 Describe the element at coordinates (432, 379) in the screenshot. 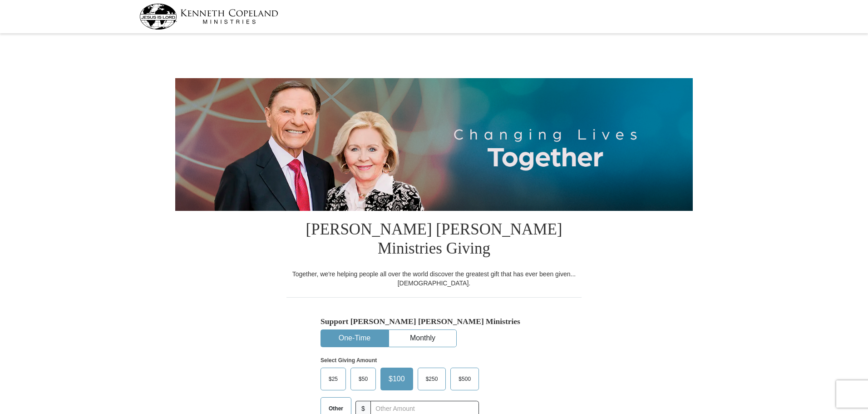

I see `span: $250` at that location.